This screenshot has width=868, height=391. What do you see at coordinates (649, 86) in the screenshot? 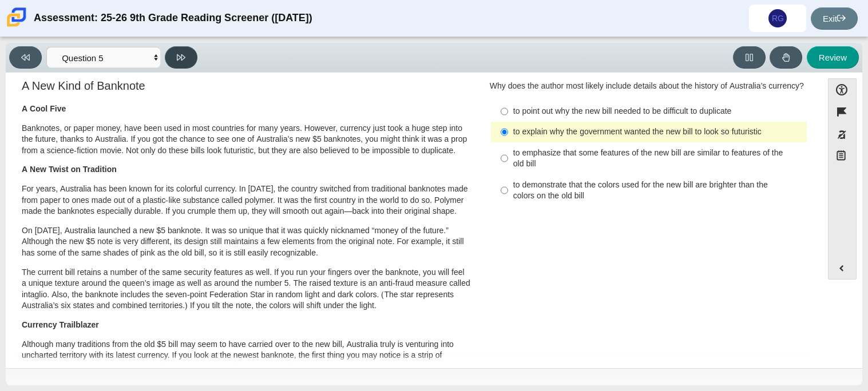
I see `div: Why does the author most likely include details about the history of Australia’s currency?` at bounding box center [649, 86].